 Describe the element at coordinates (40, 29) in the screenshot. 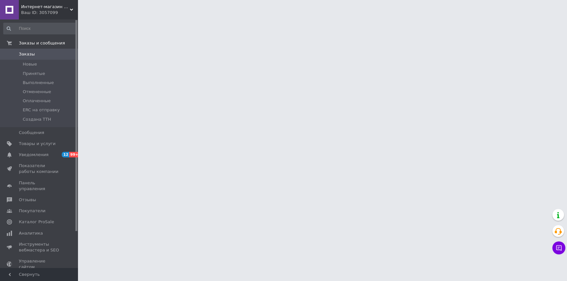

I see `input: Поиск` at that location.